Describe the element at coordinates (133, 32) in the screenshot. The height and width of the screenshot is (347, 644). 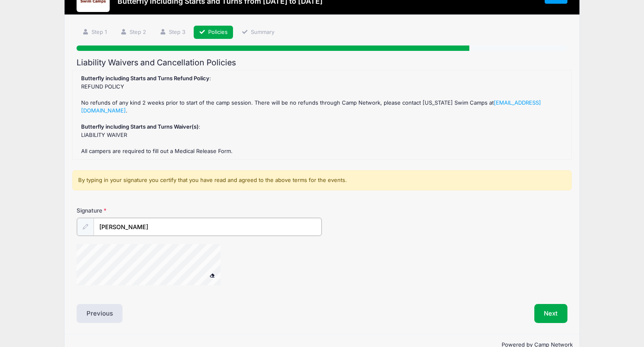
I see `a: Step 2` at that location.